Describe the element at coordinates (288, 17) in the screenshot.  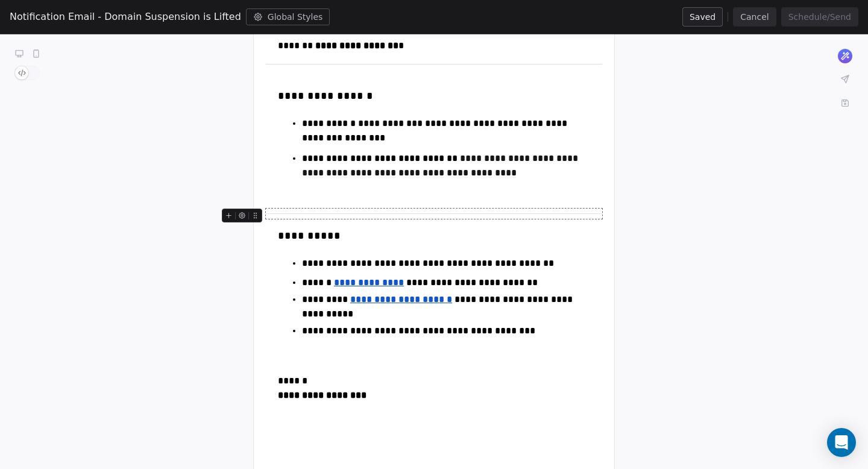
I see `button: Global Styles` at that location.